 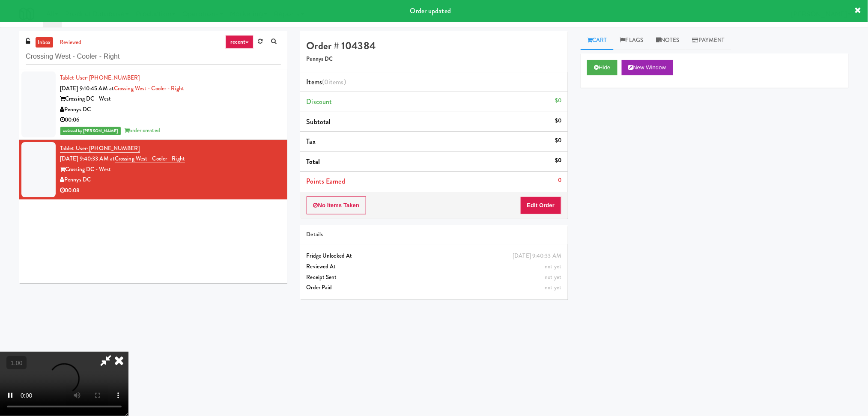 I want to click on div: Fridge Unlocked At, so click(x=434, y=255).